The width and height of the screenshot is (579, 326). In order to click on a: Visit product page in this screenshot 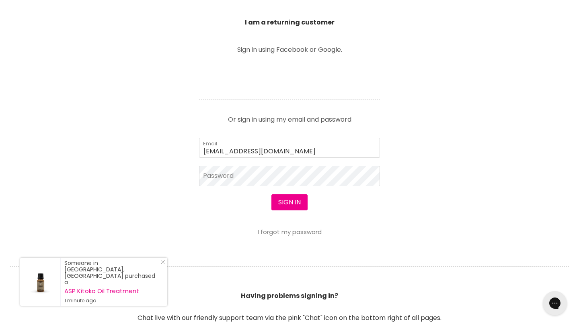, I will do `click(40, 282)`.